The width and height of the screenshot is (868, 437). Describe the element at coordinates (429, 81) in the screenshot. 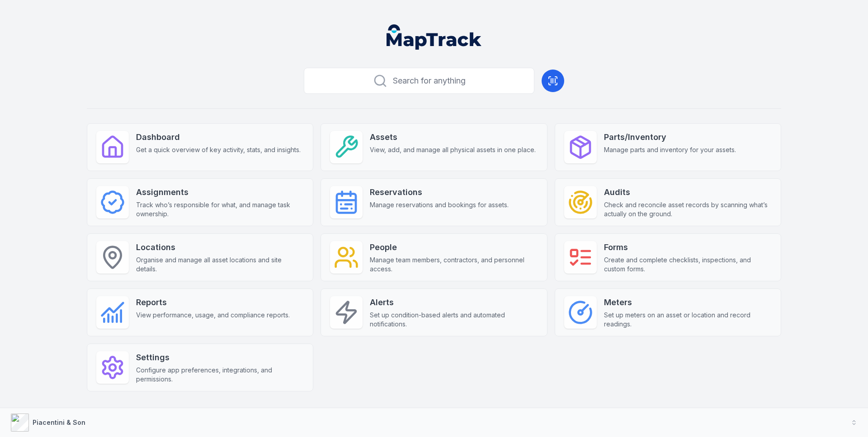

I see `span: Search for anything` at that location.